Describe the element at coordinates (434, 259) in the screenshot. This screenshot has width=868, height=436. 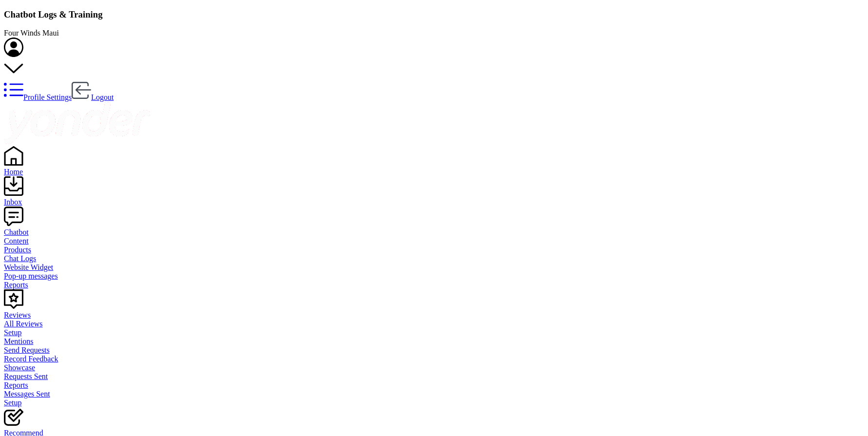
I see `a: Chat Logs` at that location.